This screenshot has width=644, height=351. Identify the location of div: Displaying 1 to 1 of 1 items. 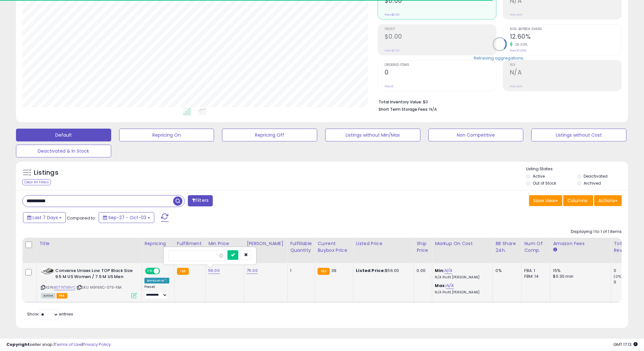
(596, 232).